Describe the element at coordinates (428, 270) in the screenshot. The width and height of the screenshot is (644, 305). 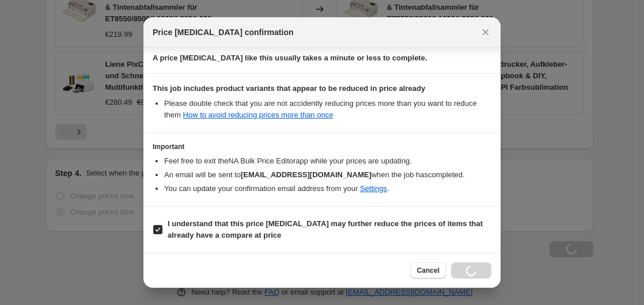
I see `button: Cancel` at that location.